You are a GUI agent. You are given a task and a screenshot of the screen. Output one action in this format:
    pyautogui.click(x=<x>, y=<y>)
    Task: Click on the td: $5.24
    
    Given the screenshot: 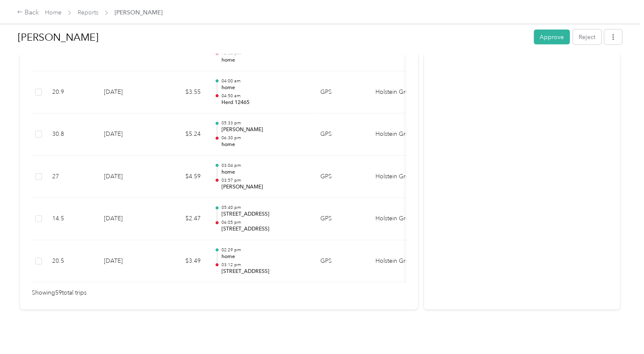 What is the action you would take?
    pyautogui.click(x=182, y=135)
    